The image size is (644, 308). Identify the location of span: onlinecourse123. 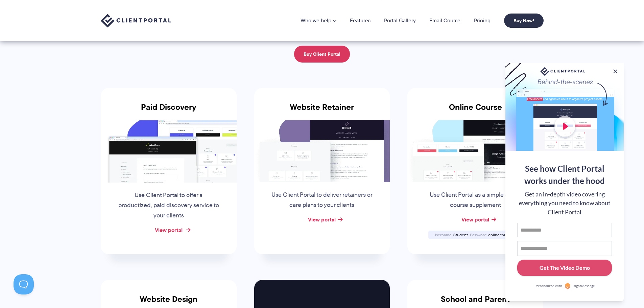
(503, 235).